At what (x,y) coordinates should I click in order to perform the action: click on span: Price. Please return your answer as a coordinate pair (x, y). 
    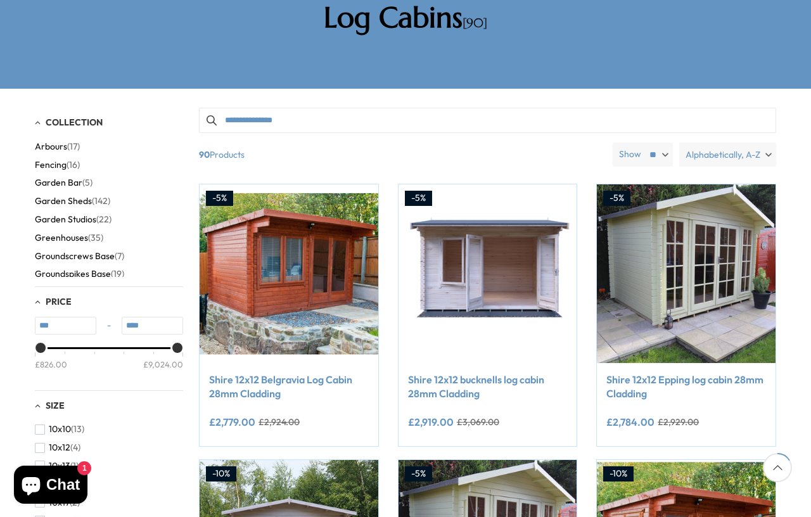
    Looking at the image, I should click on (58, 302).